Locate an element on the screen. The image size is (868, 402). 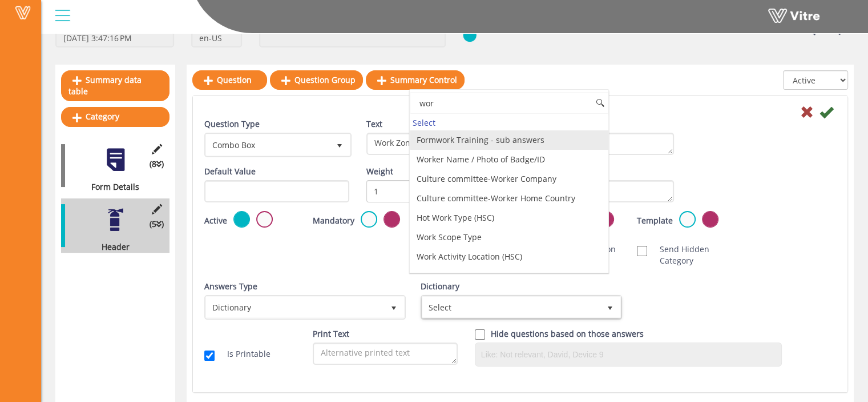
label: Send Hidden Category is located at coordinates (689, 255).